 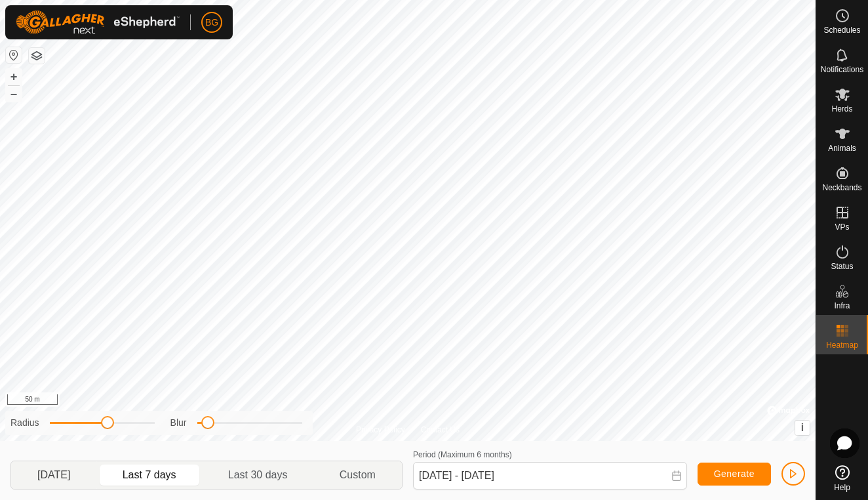 I want to click on a: Contact Us, so click(x=440, y=430).